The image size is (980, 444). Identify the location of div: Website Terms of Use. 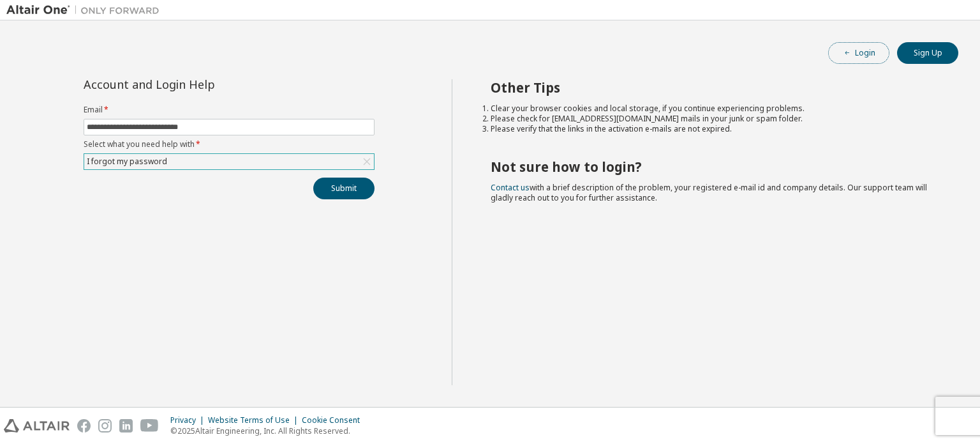
(255, 420).